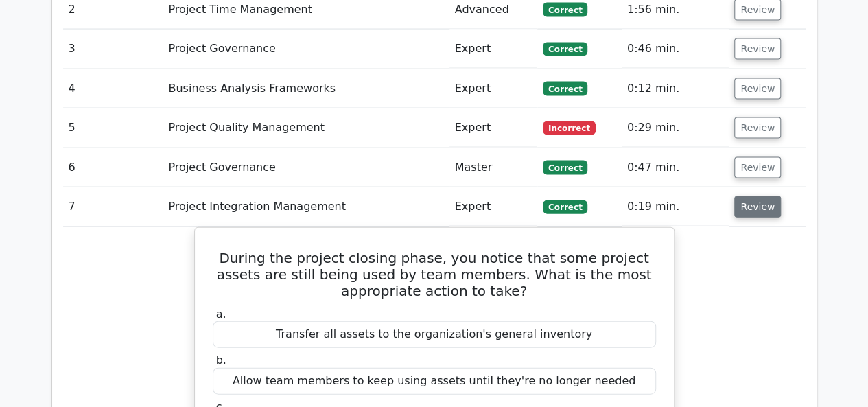  Describe the element at coordinates (435, 381) in the screenshot. I see `div: Allow team members to keep using assets until they're no longer needed` at that location.